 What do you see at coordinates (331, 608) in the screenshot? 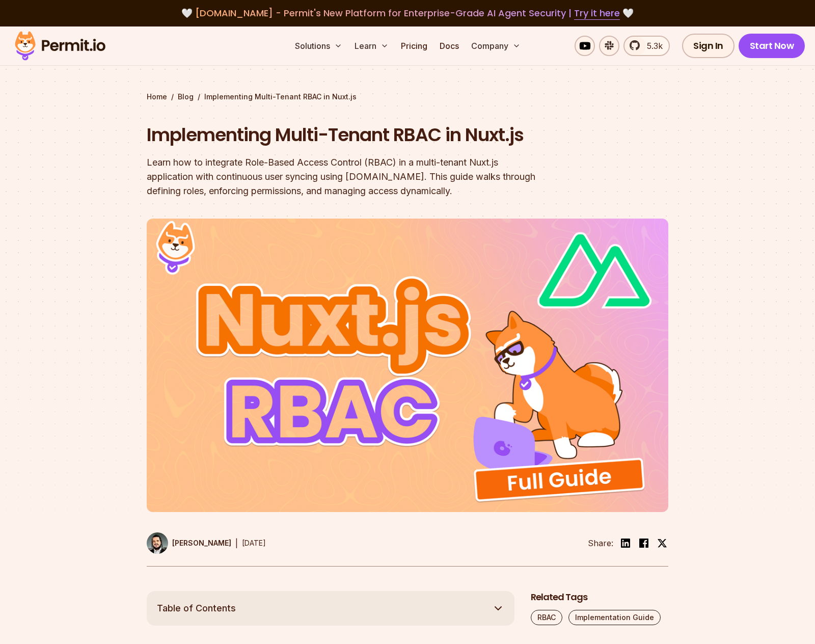
I see `button: Table of Contents` at bounding box center [331, 608].